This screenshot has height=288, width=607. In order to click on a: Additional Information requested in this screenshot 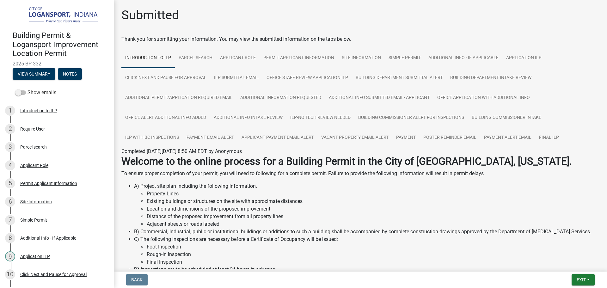, I will do `click(281, 98)`.